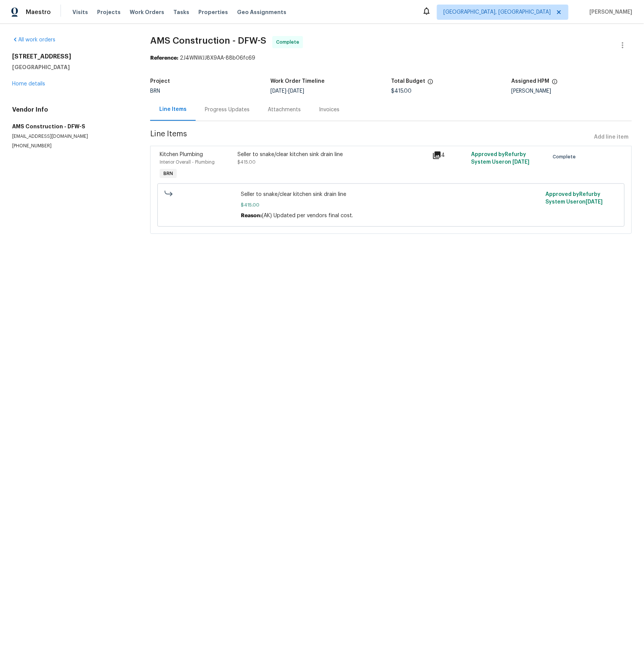  What do you see at coordinates (38, 12) in the screenshot?
I see `span: Maestro` at bounding box center [38, 12].